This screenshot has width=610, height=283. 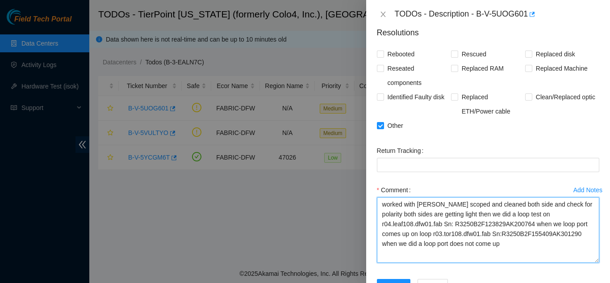 I want to click on span: Rescued, so click(x=474, y=54).